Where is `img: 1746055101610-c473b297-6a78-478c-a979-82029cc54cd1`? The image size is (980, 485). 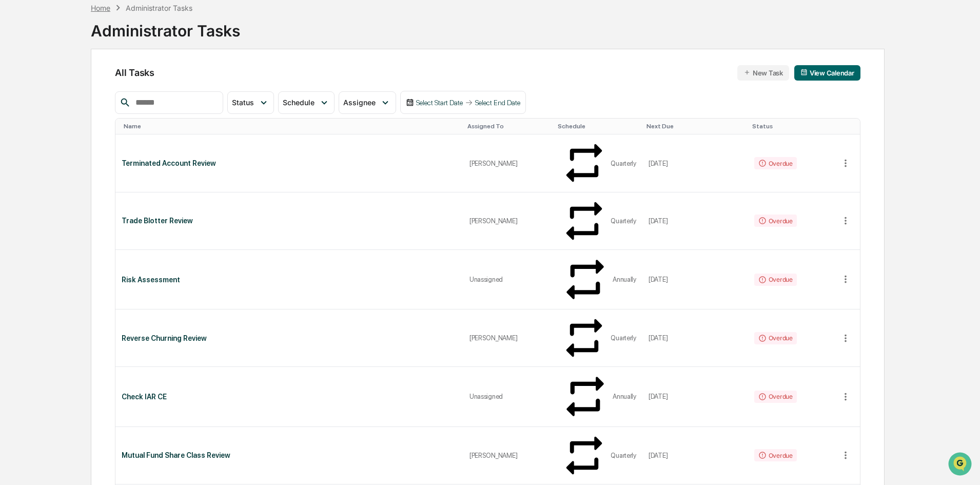
img: 1746055101610-c473b297-6a78-478c-a979-82029cc54cd1 is located at coordinates (20, 88).